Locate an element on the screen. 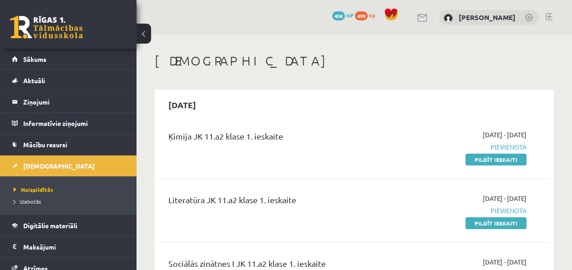  span: Digitālie materiāli is located at coordinates (50, 226).